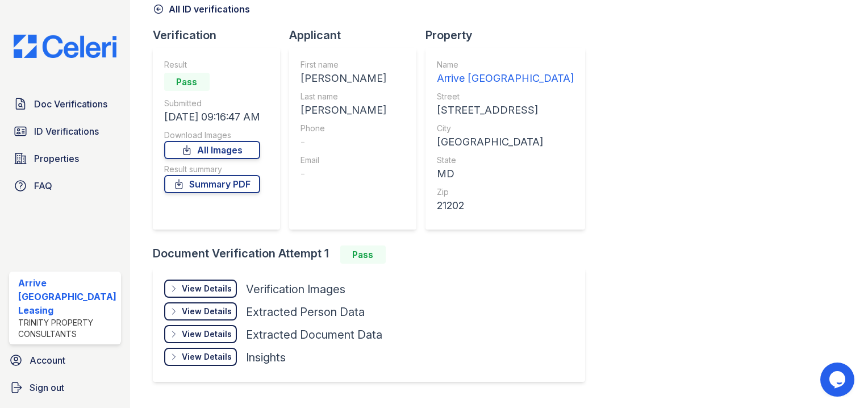  What do you see at coordinates (65, 361) in the screenshot?
I see `a: Account` at bounding box center [65, 361].